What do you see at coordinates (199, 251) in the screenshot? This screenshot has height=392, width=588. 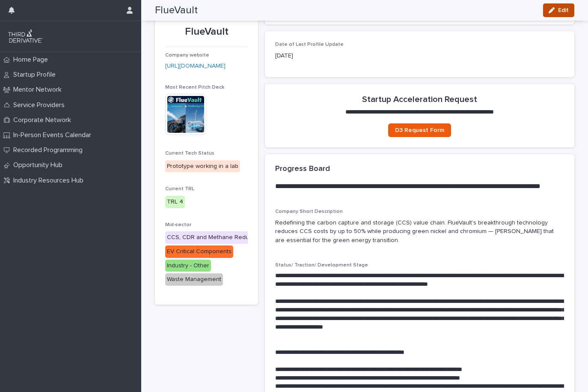 I see `div: EV Critical Components` at bounding box center [199, 251].